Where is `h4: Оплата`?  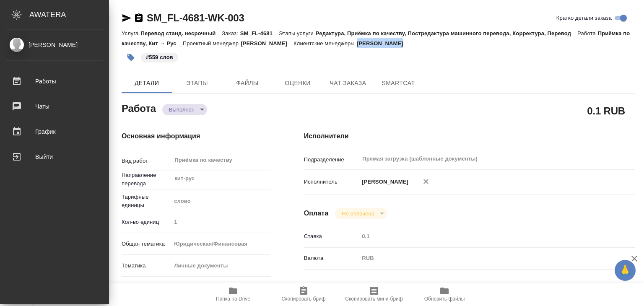 h4: Оплата is located at coordinates (316, 213).